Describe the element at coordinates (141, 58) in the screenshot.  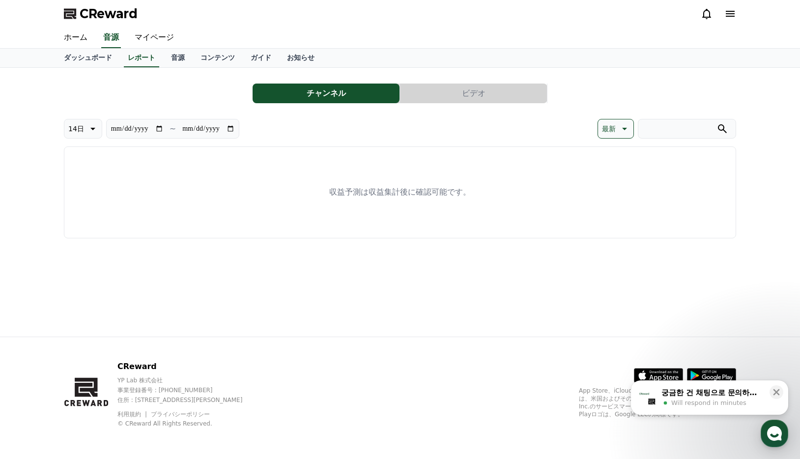
I see `a: レポート` at that location.